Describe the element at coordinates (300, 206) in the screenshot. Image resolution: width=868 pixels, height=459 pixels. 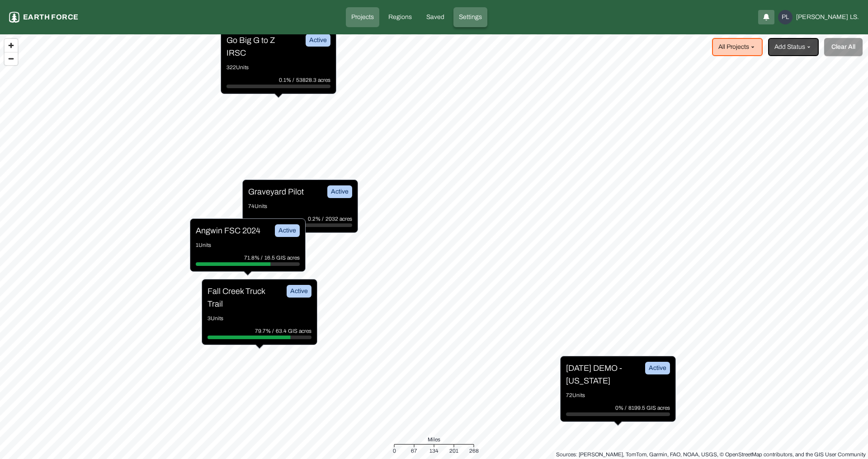
I see `p: 74 Units` at that location.